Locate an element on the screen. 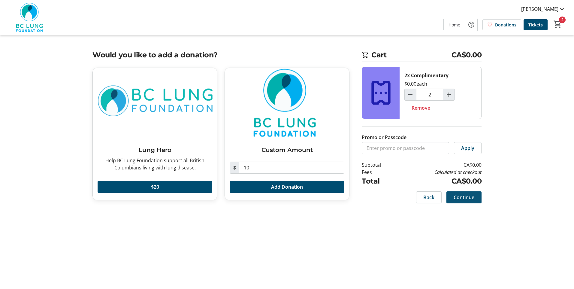 The height and width of the screenshot is (289, 574). div: Help BC Lung Foundation support all British Columbians living with lung disease. is located at coordinates (155, 164).